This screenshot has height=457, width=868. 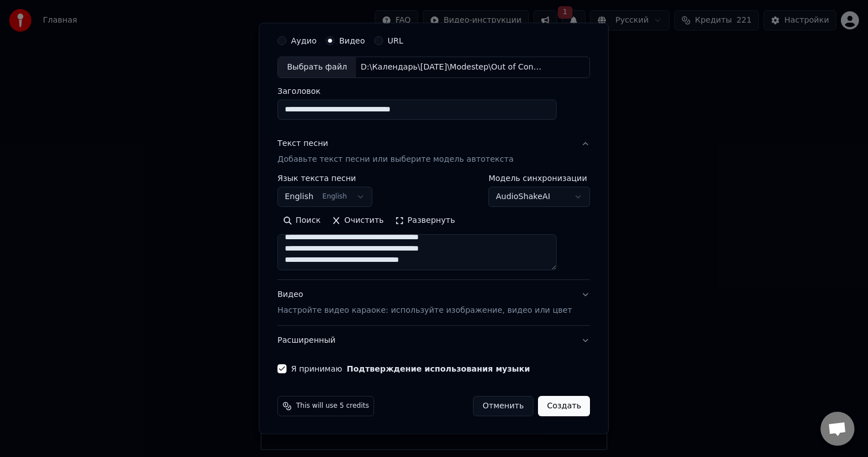 What do you see at coordinates (439, 368) in the screenshot?
I see `button: Я принимаю` at bounding box center [439, 368].